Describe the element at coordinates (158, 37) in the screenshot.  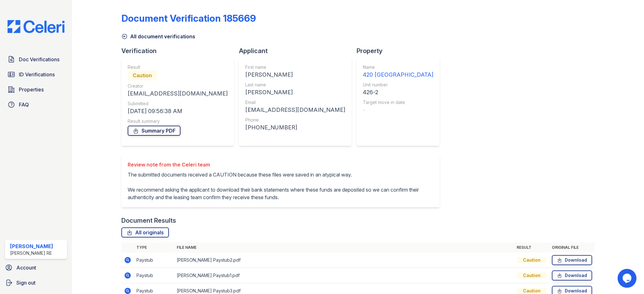
I see `a: All document verifications` at that location.